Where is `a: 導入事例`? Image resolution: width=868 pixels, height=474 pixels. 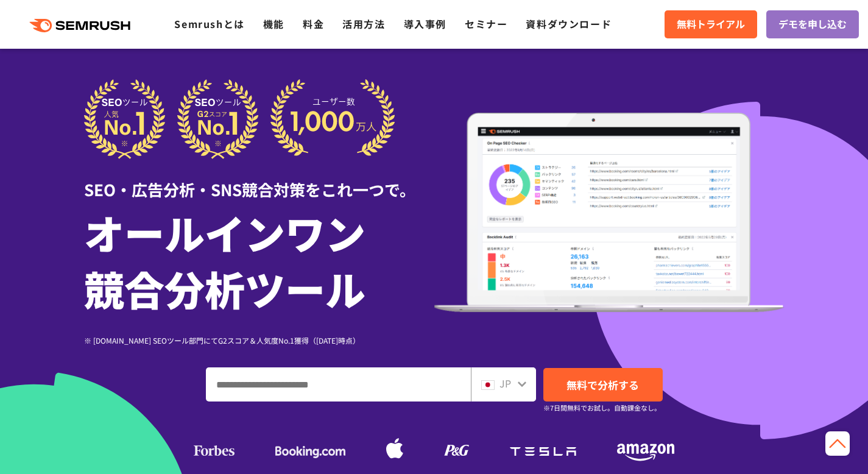
a: 導入事例 is located at coordinates (425, 24).